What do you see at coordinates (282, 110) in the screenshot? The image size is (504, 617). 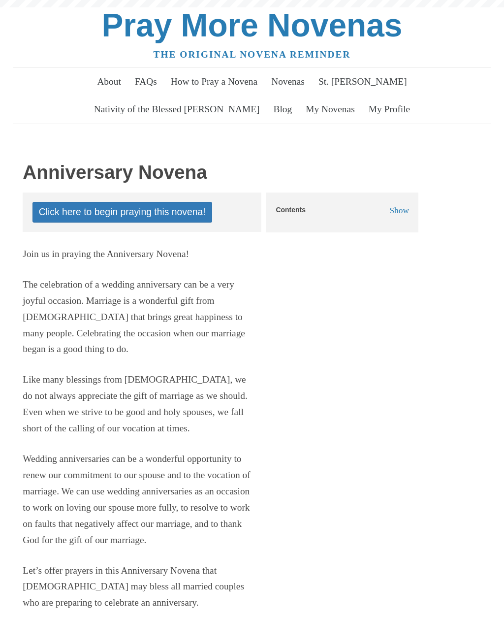 I see `a: Blog` at bounding box center [282, 110].